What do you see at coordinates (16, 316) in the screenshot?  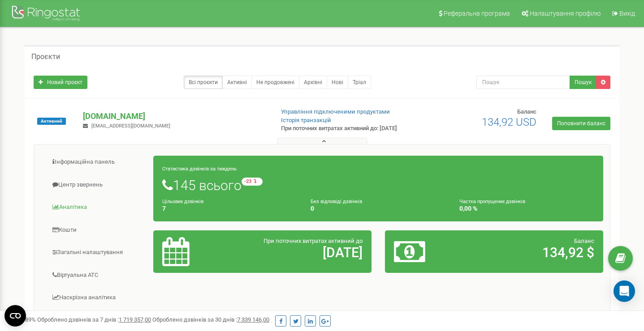 I see `button: Open CMP widget` at bounding box center [16, 316].